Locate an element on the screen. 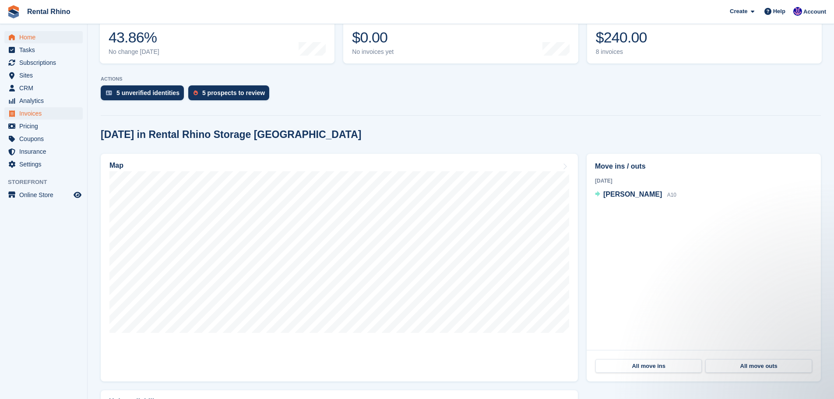  span: Pricing is located at coordinates (46, 126).